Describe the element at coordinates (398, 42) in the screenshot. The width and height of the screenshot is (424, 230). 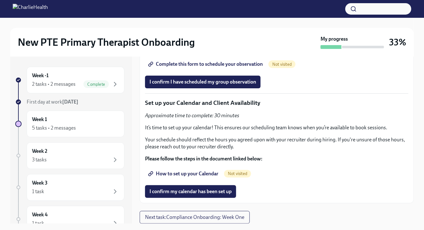
I see `h3: 33%` at that location.